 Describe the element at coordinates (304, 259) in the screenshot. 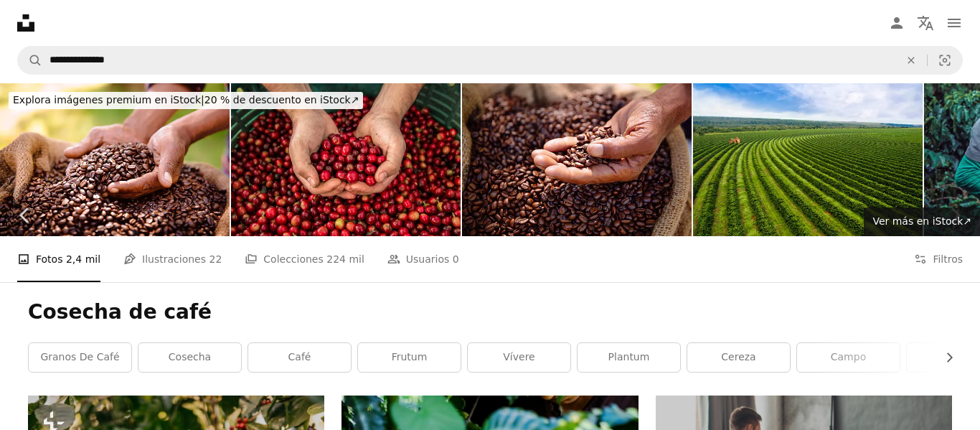

I see `a: Colecciones 224 mil` at that location.